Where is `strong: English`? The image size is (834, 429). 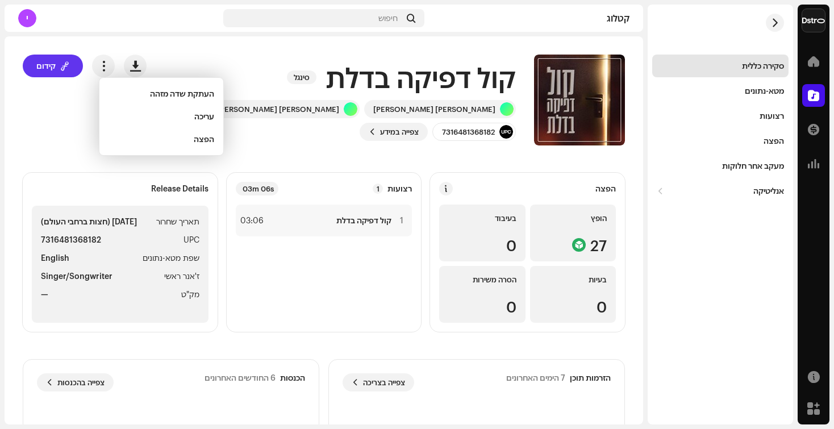 strong: English is located at coordinates (55, 258).